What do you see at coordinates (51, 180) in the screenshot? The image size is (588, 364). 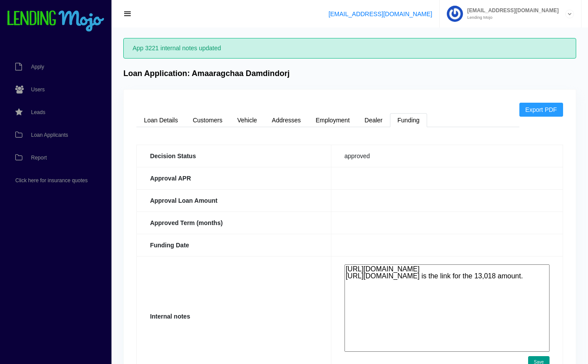 I see `span: Click here for insurance quotes` at bounding box center [51, 180].